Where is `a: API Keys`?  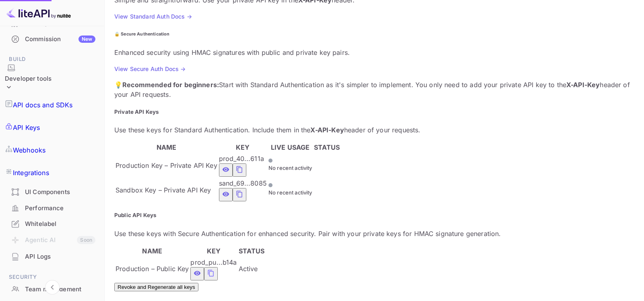
a: API Keys is located at coordinates (52, 127).